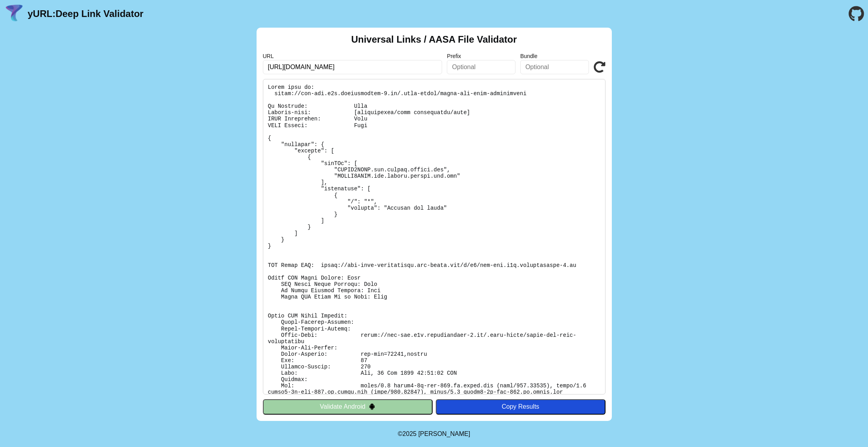 This screenshot has width=868, height=447. Describe the element at coordinates (85, 14) in the screenshot. I see `a: yURL:Deep Link Validator` at that location.